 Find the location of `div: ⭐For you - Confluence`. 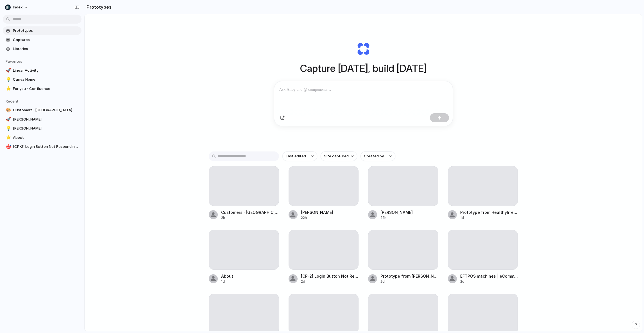

div: ⭐For you - Confluence is located at coordinates (42, 89).